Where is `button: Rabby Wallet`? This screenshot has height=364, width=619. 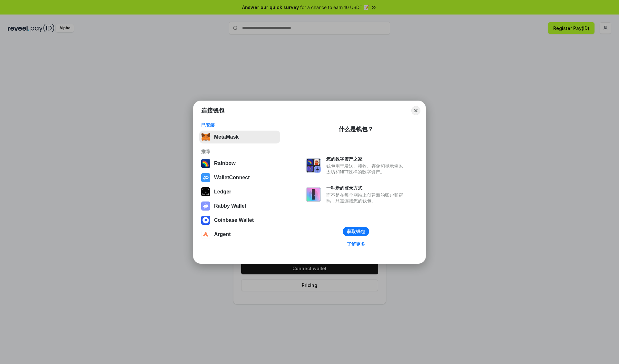 button: Rabby Wallet is located at coordinates (240, 206).